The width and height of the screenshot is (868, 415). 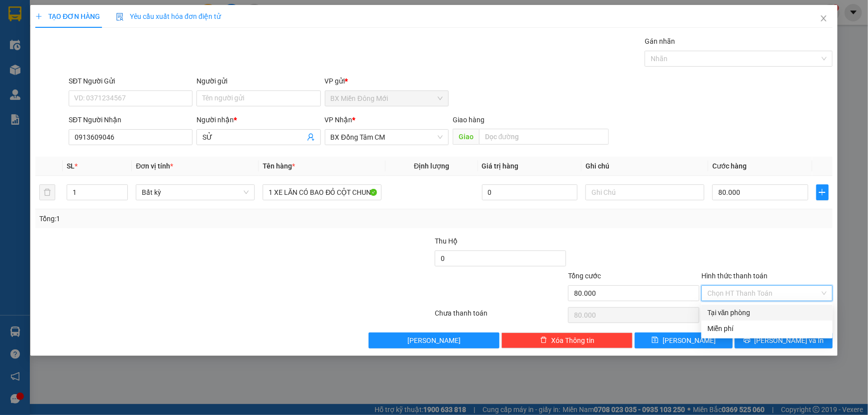 I want to click on input: 0, so click(x=529, y=192).